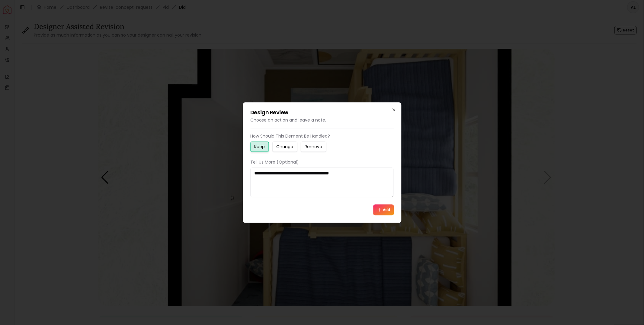 The height and width of the screenshot is (325, 644). What do you see at coordinates (259, 147) in the screenshot?
I see `button: Keep` at bounding box center [259, 147].